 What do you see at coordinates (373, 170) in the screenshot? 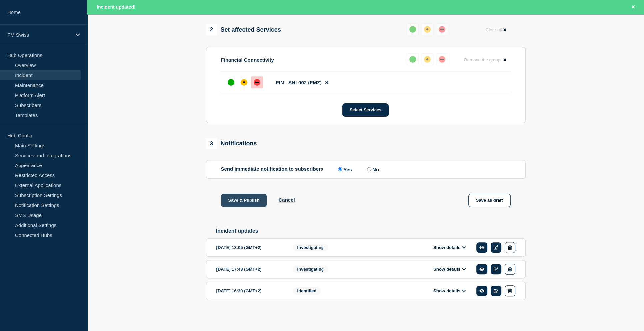
I see `label: No` at bounding box center [373, 170].